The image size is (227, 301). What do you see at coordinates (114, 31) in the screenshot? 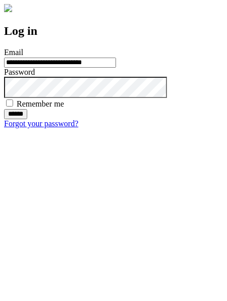
I see `h2: Log in` at bounding box center [114, 31].